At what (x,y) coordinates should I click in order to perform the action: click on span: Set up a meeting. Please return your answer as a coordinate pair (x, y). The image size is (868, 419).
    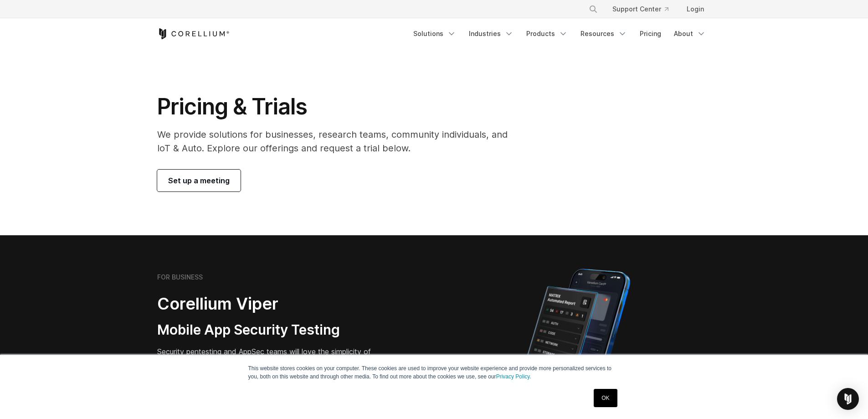
    Looking at the image, I should click on (199, 181).